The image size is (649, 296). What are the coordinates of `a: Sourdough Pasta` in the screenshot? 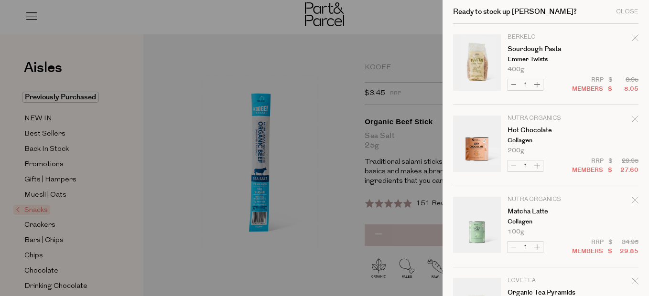 It's located at (545, 49).